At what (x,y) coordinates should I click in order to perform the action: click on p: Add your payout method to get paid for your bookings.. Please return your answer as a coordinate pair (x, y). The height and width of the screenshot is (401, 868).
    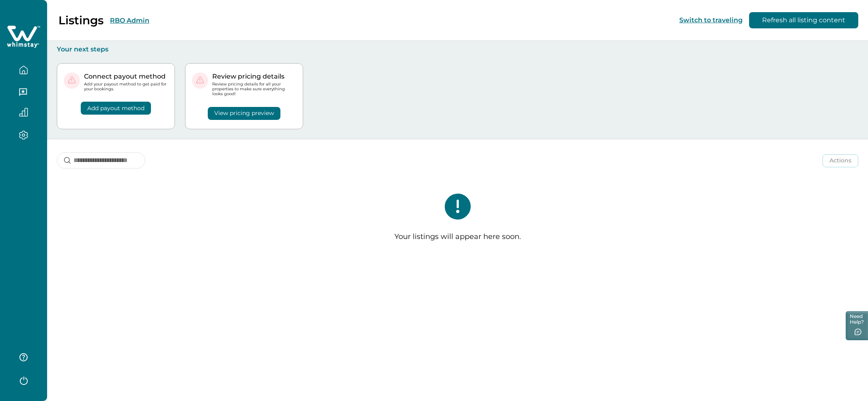
    Looking at the image, I should click on (126, 87).